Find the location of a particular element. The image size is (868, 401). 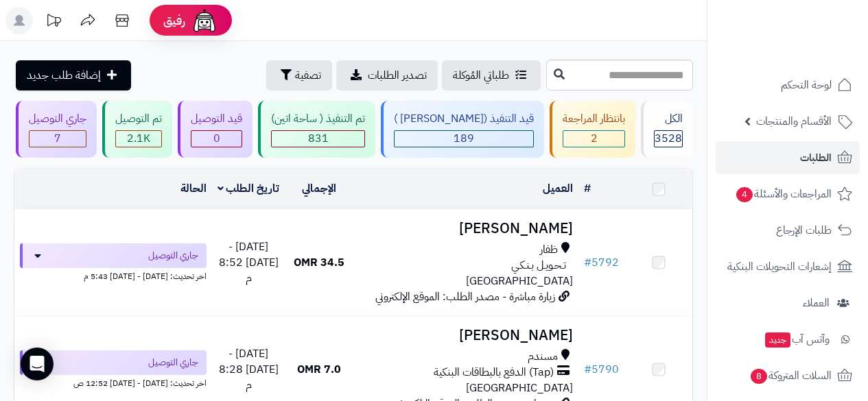

a: بانتظار المراجعة 2 is located at coordinates (592, 129).